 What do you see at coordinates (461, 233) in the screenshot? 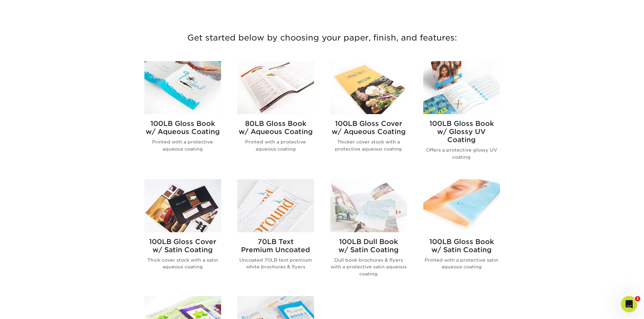
I see `a: 100LB Gloss Book<br/>w/ Satin Coating Brochures & Flyers 100LB Gloss Bookw/ Satin Coating Printed...` at bounding box center [461, 233].